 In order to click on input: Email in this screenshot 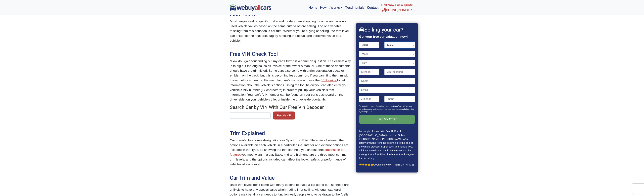, I will do `click(387, 90)`.